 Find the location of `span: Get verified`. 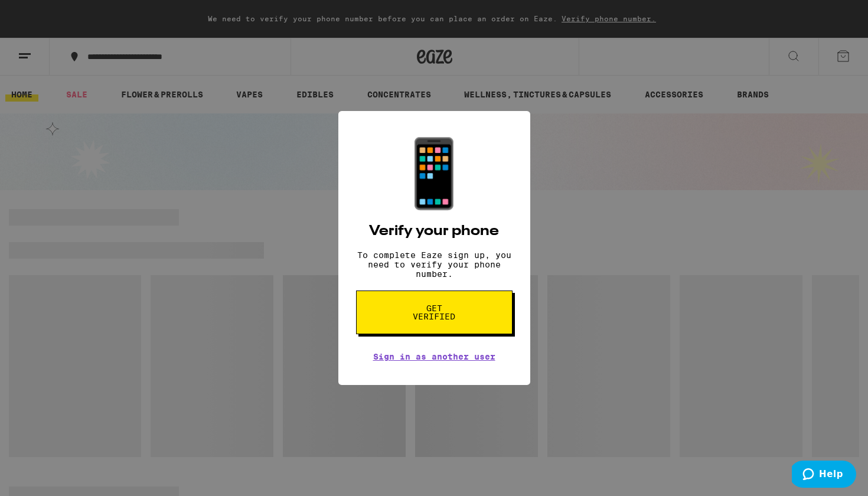

span: Get verified is located at coordinates (434, 312).